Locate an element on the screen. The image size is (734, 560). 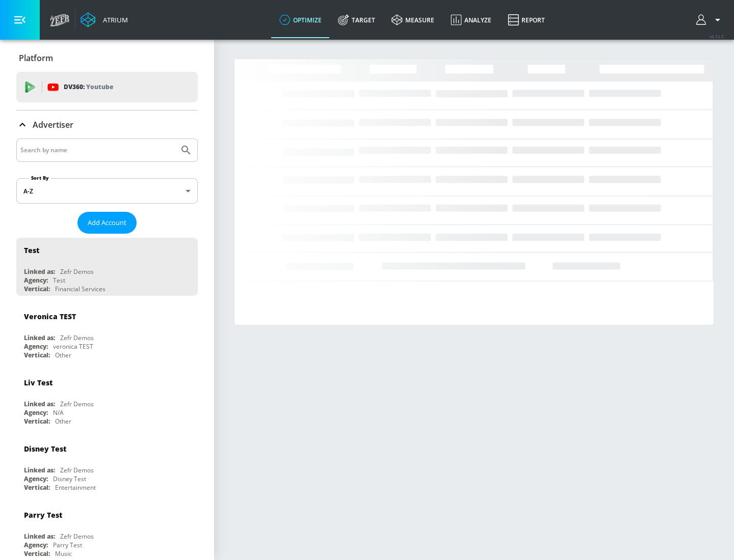
a: Atrium is located at coordinates (104, 20).